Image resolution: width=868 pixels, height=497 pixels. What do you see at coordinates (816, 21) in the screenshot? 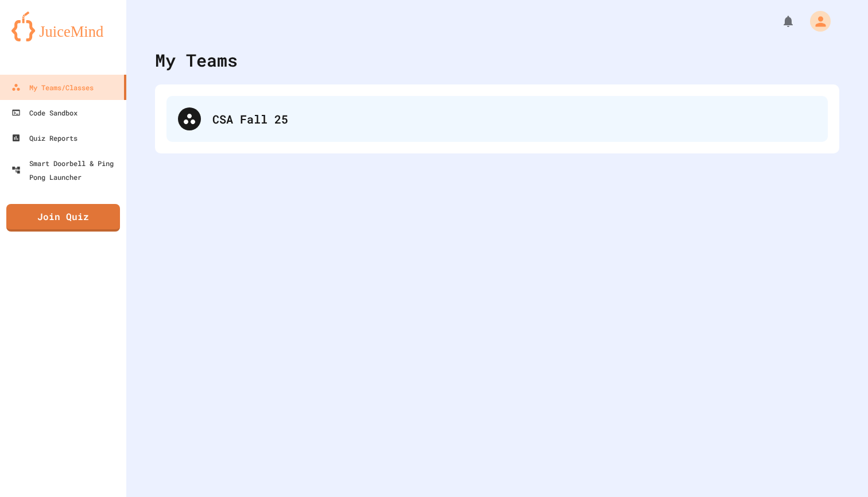
I see `div: My Account` at bounding box center [816, 21].